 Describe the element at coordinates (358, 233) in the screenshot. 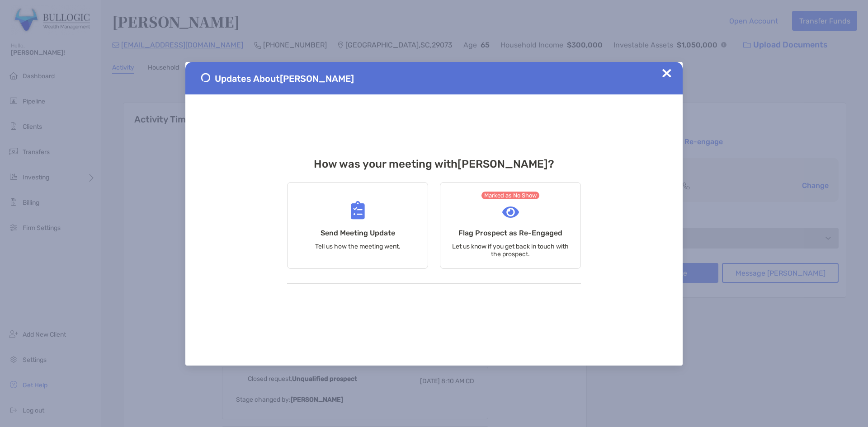

I see `h4: Send Meeting Update` at that location.